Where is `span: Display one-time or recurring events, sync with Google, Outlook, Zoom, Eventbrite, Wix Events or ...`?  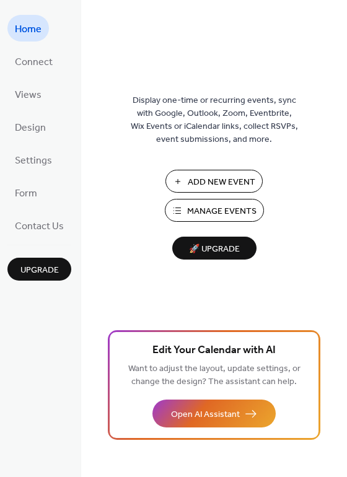 span: Display one-time or recurring events, sync with Google, Outlook, Zoom, Eventbrite, Wix Events or ... is located at coordinates (214, 120).